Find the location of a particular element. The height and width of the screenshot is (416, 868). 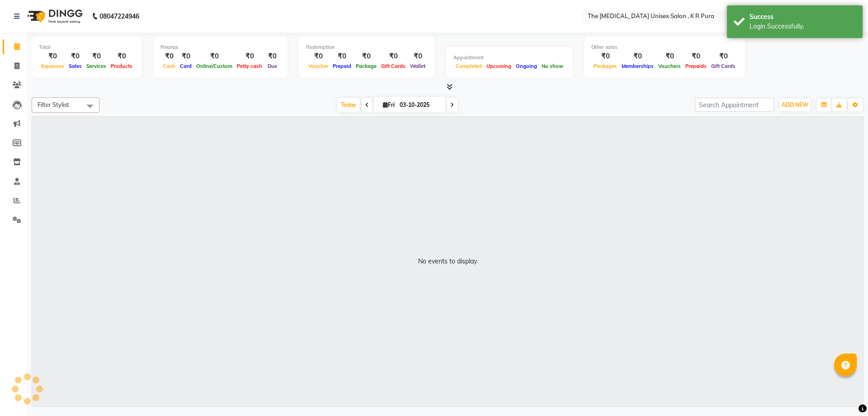

span: Package is located at coordinates (366, 66).